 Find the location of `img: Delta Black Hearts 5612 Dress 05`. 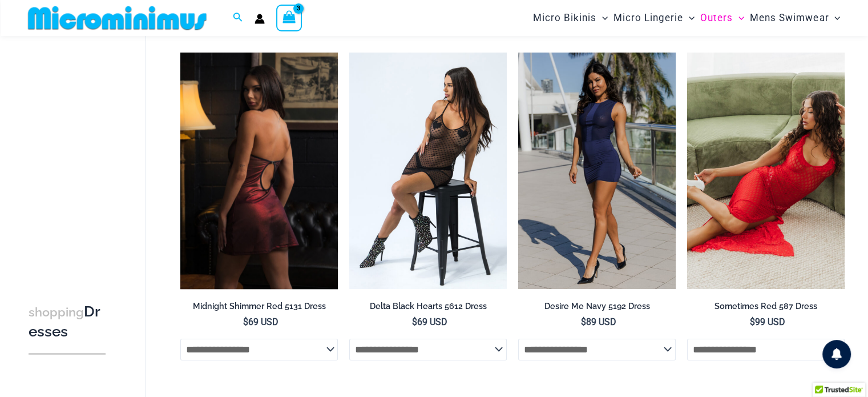

img: Delta Black Hearts 5612 Dress 05 is located at coordinates (428, 170).